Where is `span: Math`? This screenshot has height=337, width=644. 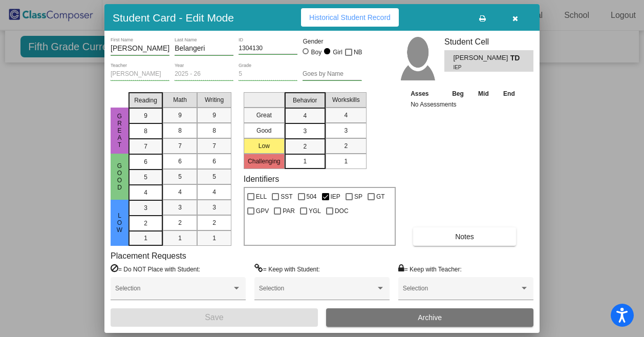
span: Math is located at coordinates (180, 100).